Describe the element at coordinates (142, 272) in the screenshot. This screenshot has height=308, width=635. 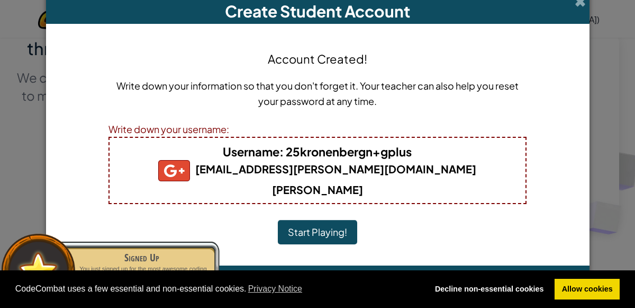
I see `p: You just signed up for the most awesome coding game.` at that location.